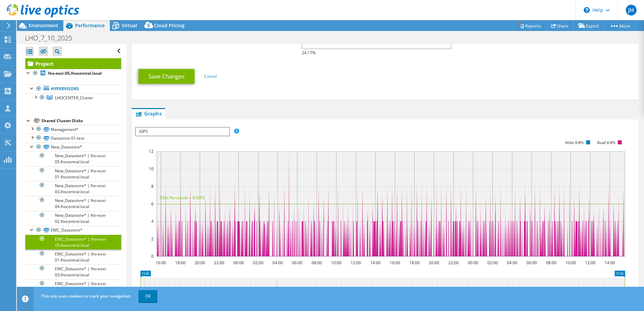 The width and height of the screenshot is (644, 311). I want to click on a: OK, so click(148, 296).